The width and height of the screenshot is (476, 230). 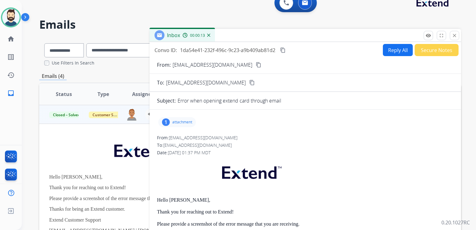 I want to click on span: Closed – Solved, so click(x=66, y=115).